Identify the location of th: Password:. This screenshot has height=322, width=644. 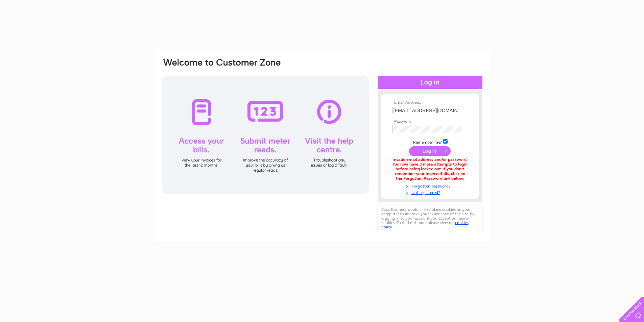
(430, 122).